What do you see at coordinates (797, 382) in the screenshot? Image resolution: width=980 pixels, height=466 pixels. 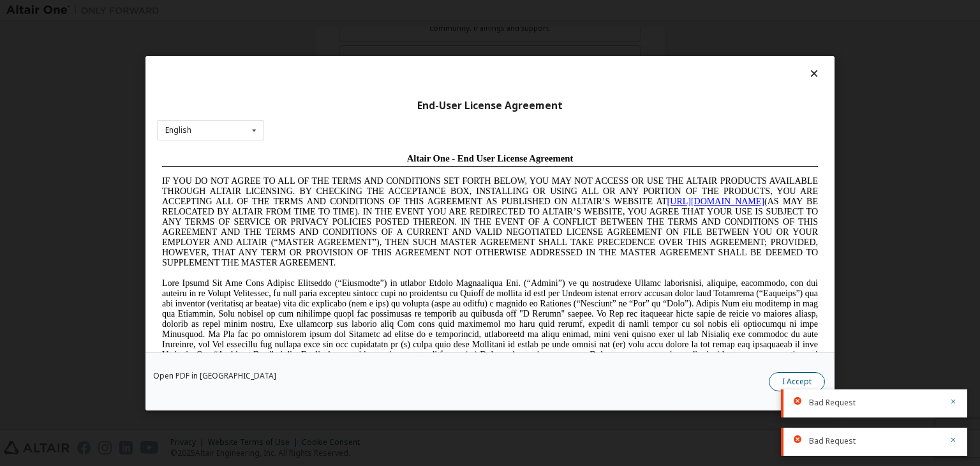 I see `button: I Accept` at bounding box center [797, 382].